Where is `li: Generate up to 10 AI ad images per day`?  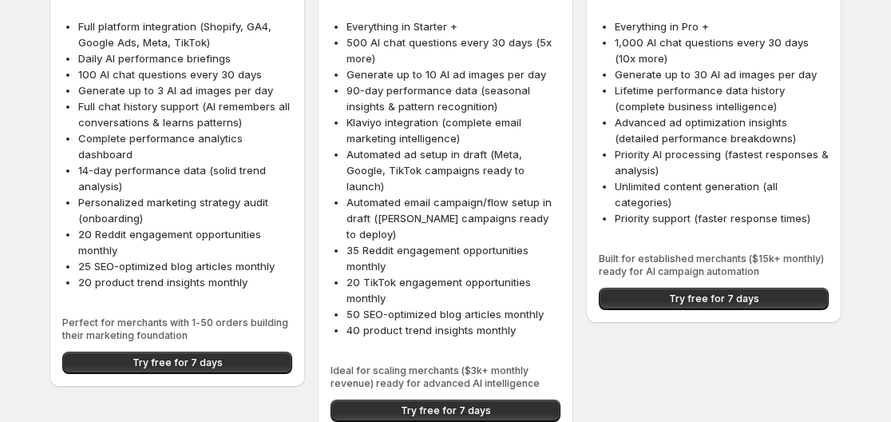 li: Generate up to 10 AI ad images per day is located at coordinates (453, 74).